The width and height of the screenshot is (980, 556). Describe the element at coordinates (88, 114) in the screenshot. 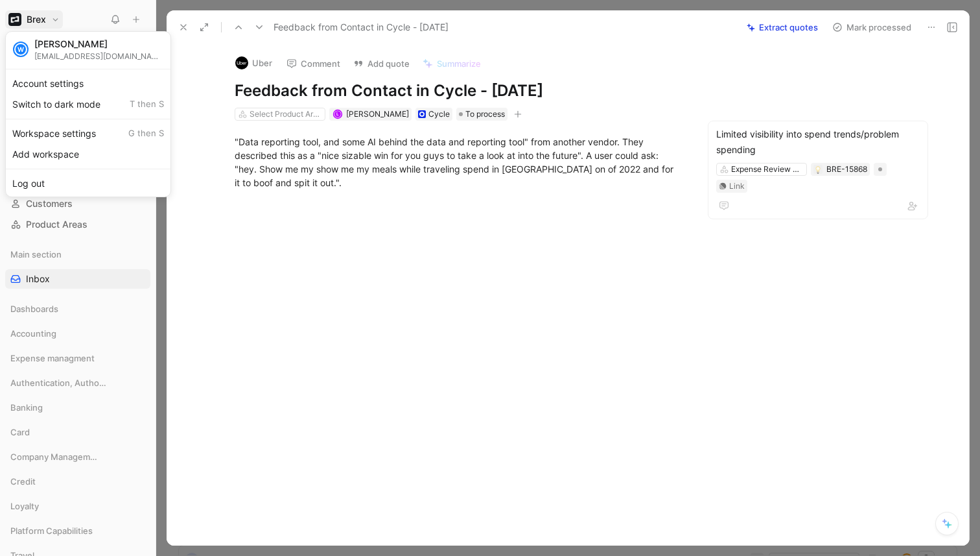

I see `div: BrexBrex` at that location.